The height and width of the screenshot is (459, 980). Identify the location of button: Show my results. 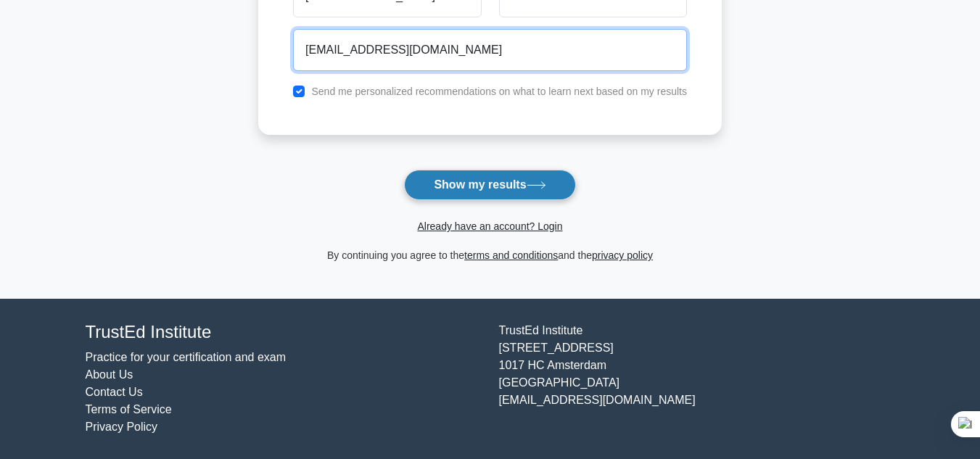
(490, 185).